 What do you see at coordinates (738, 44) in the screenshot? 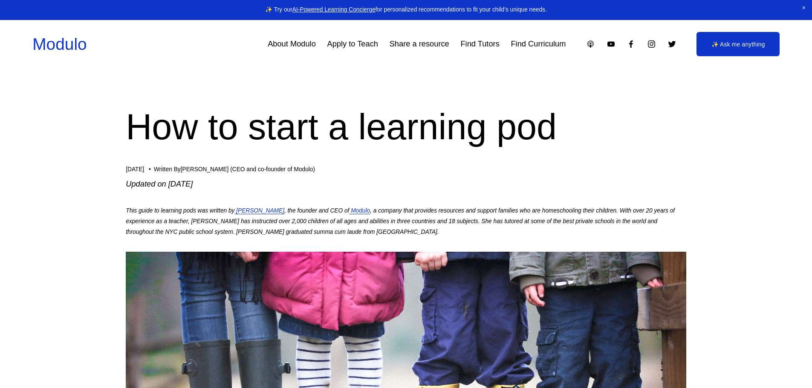
I see `a: ✨ Ask me anything` at bounding box center [738, 44].